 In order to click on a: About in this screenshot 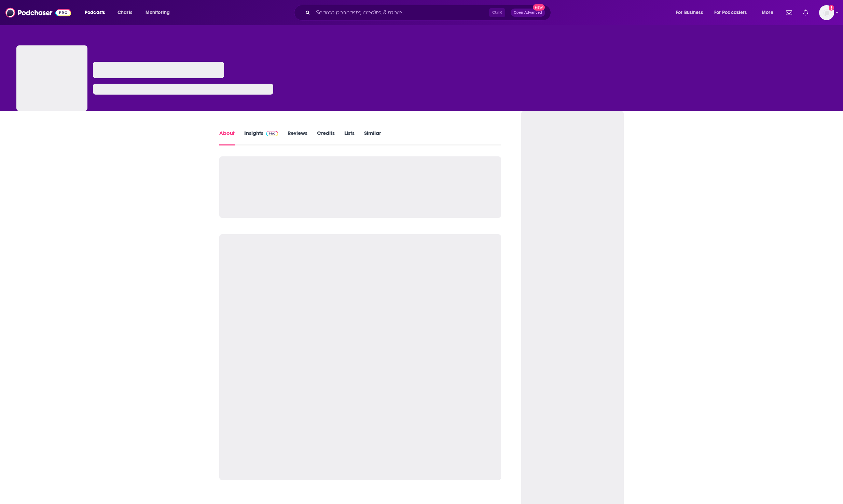, I will do `click(227, 137)`.